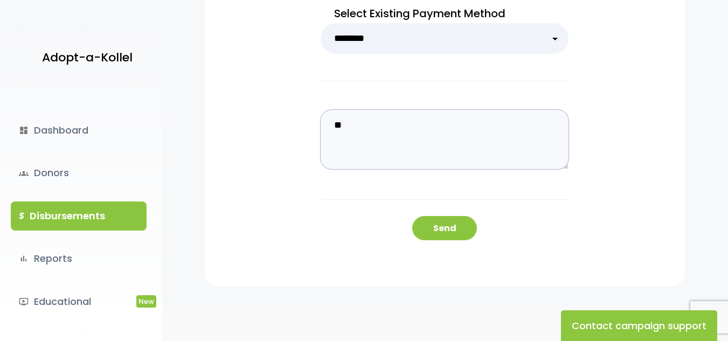 The width and height of the screenshot is (728, 341). Describe the element at coordinates (24, 174) in the screenshot. I see `span: groups` at that location.